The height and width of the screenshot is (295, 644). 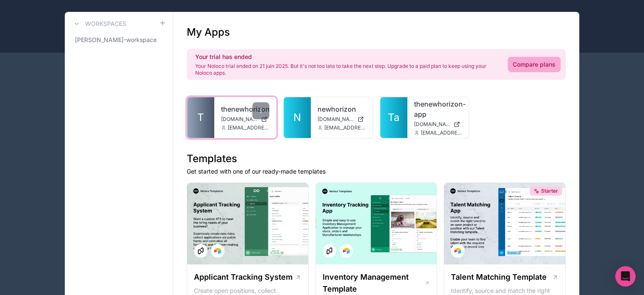 I want to click on h1: Inventory Management Template, so click(x=373, y=283).